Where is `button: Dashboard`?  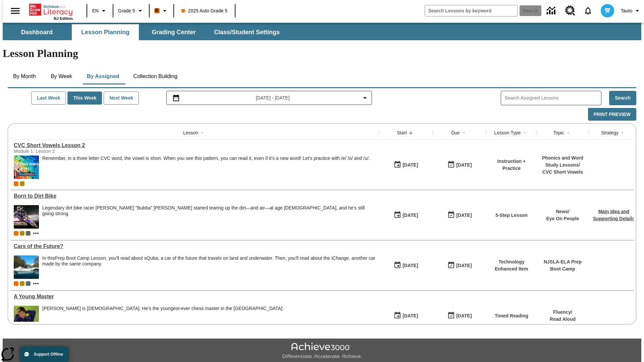
button: Dashboard is located at coordinates (37, 32).